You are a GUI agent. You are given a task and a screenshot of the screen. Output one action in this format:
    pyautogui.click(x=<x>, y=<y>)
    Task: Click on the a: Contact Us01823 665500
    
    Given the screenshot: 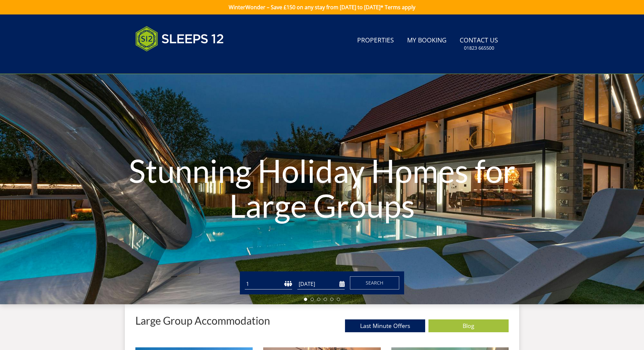 What is the action you would take?
    pyautogui.click(x=478, y=44)
    